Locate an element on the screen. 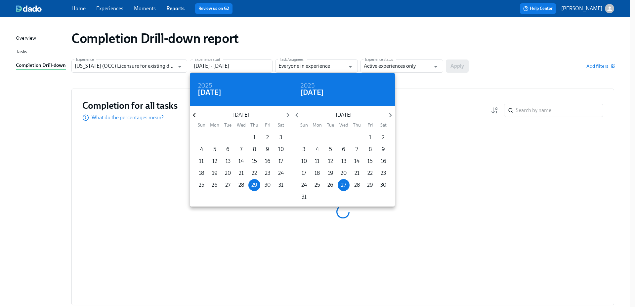 This screenshot has height=307, width=635. p: 19 is located at coordinates (215, 173).